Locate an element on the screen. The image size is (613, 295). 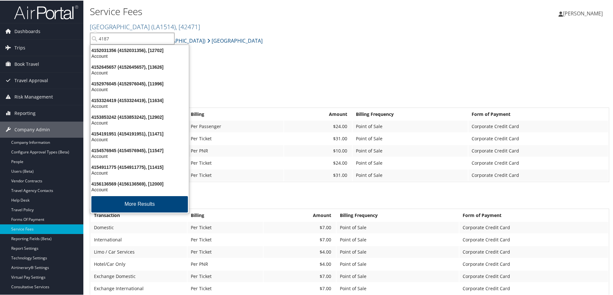
h3: Full Service Agent is located at coordinates (350, 100).